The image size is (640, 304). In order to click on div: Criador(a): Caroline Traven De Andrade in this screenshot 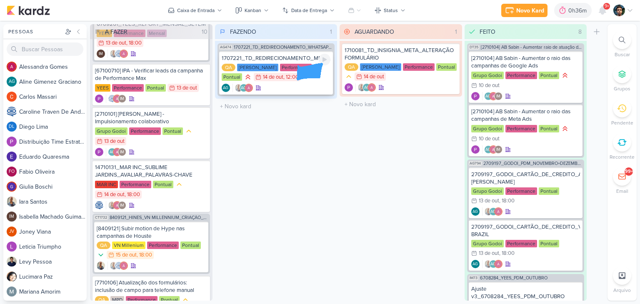, I will do `click(99, 205)`.